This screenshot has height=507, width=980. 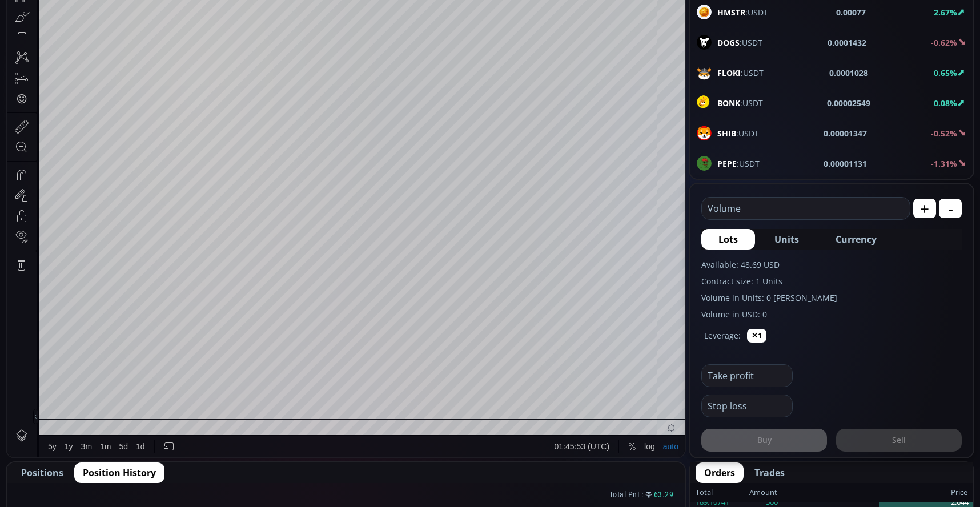 I want to click on div: Hide Drawings Toolbar, so click(x=28, y=475).